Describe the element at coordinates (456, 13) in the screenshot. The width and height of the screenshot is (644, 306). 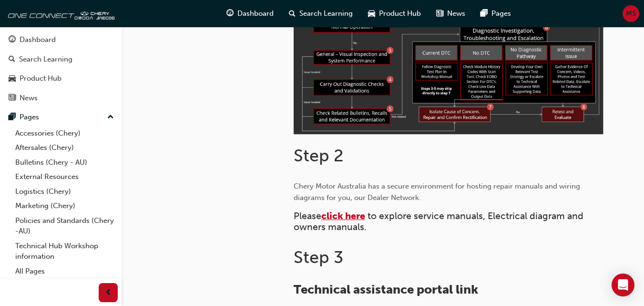
I see `span: News` at that location.